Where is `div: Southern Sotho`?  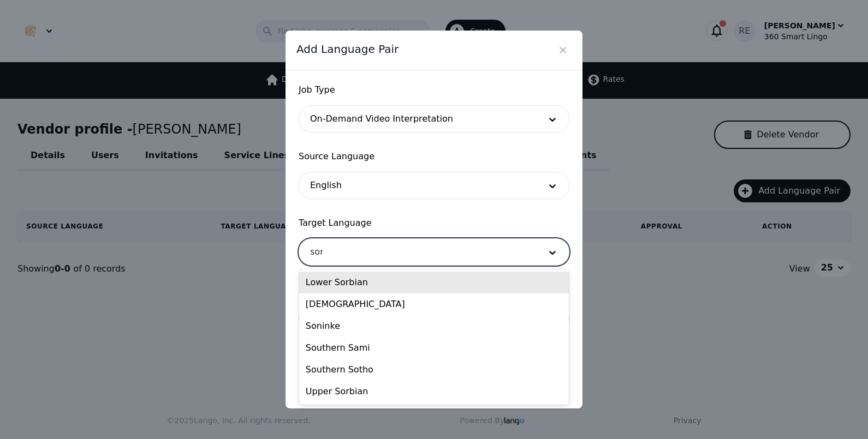
div: Southern Sotho is located at coordinates (434, 370).